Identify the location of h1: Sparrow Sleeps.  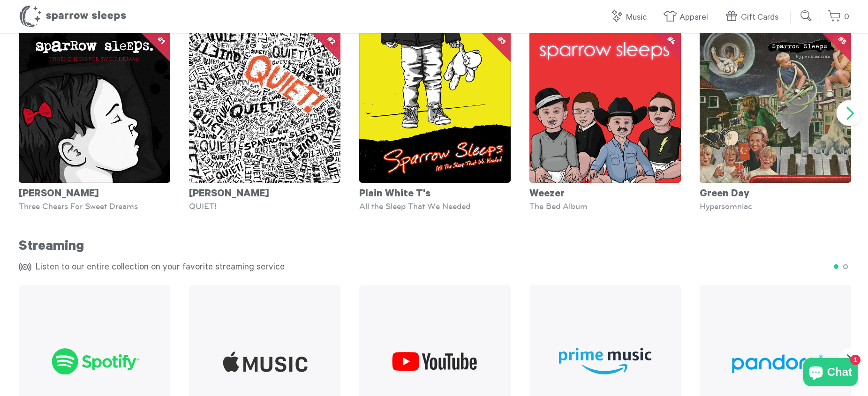
(73, 16).